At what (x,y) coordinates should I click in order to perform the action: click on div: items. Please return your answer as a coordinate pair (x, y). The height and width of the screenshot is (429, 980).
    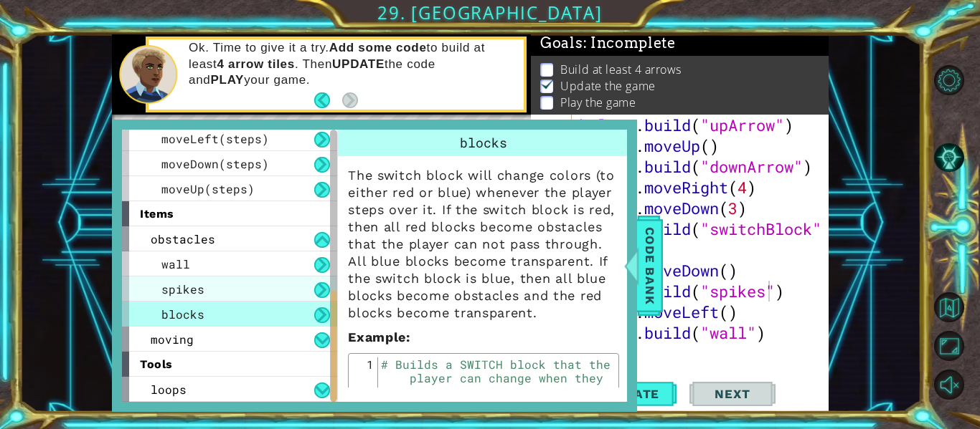
    Looking at the image, I should click on (230, 213).